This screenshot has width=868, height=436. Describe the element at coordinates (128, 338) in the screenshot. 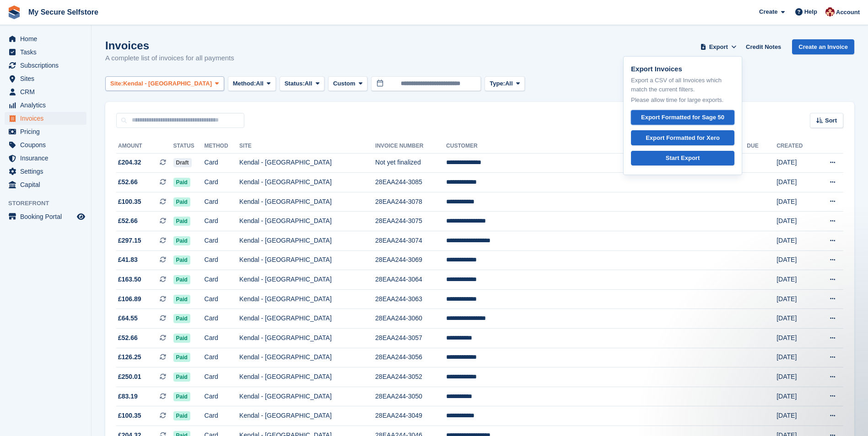

I see `span: £52.66` at that location.